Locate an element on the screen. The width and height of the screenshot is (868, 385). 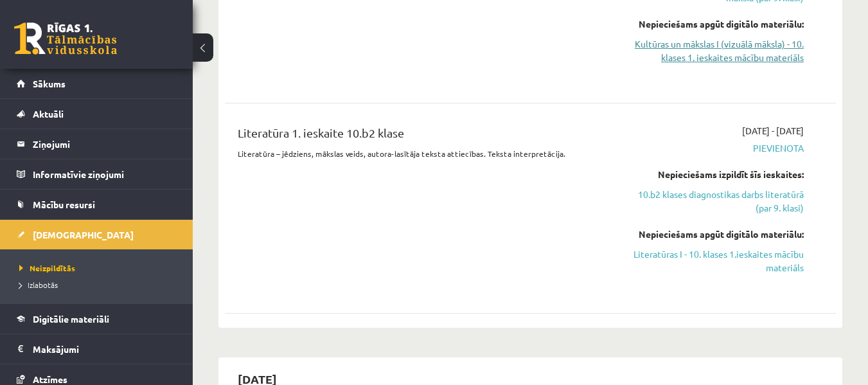
a: Neizpildītās is located at coordinates (100, 268).